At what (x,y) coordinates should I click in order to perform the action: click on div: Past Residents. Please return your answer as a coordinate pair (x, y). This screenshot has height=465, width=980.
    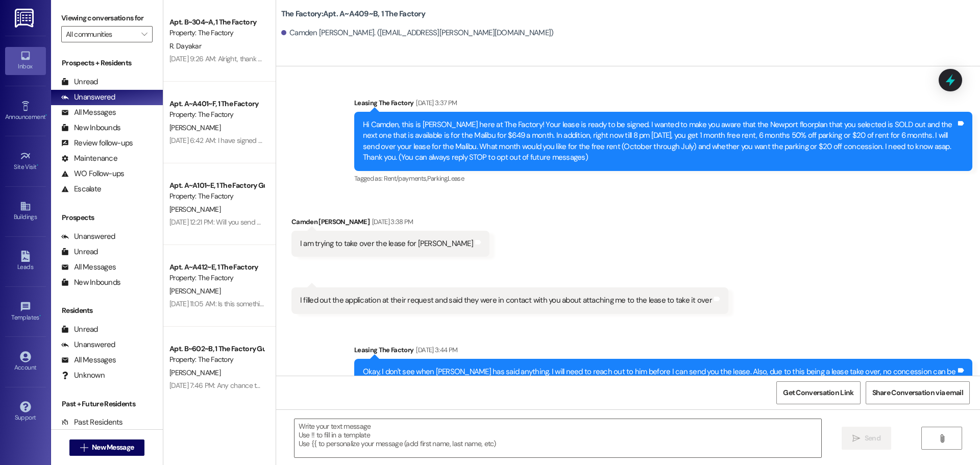
    Looking at the image, I should click on (92, 422).